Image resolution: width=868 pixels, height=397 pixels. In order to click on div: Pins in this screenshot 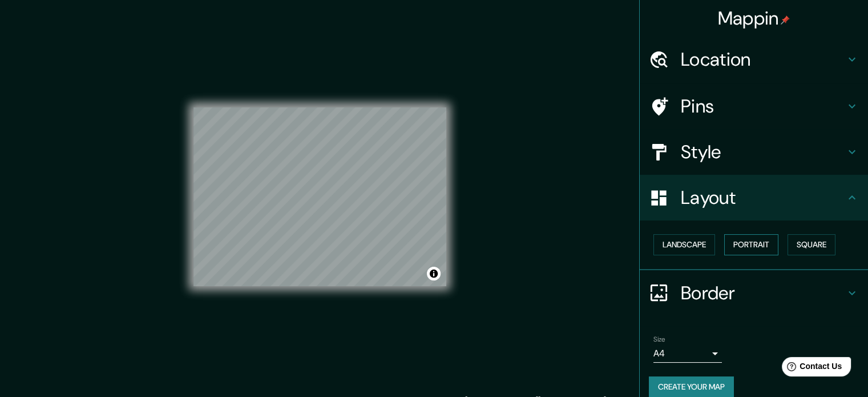, I will do `click(754, 106)`.